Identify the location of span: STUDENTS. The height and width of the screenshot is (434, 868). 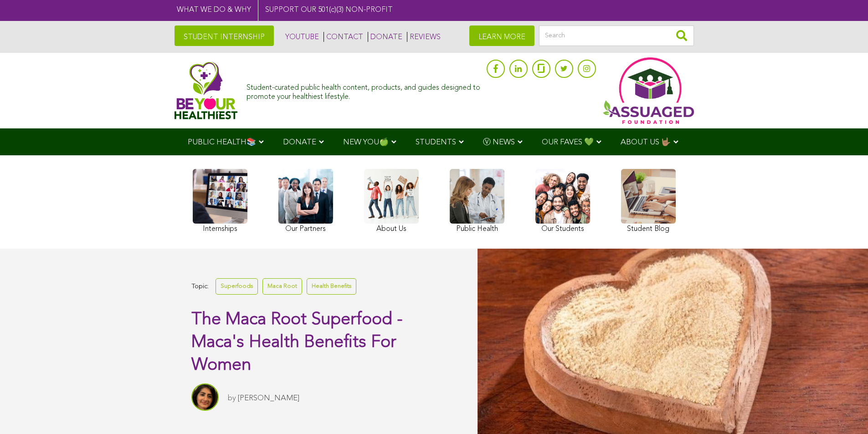
(435, 142).